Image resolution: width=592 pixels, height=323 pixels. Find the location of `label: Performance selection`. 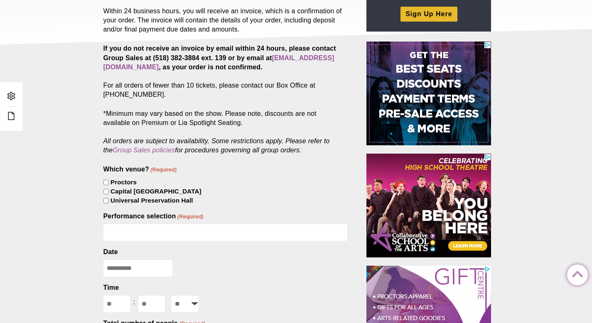

label: Performance selection is located at coordinates (153, 216).